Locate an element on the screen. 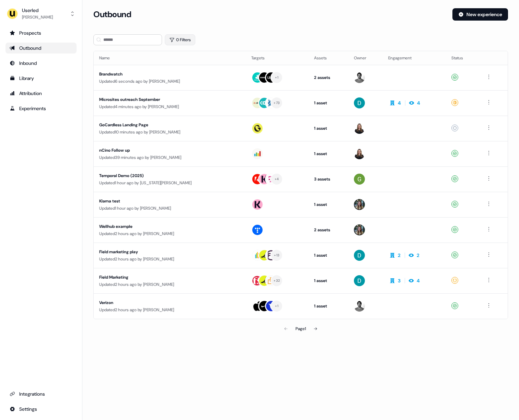  a: Go to attribution is located at coordinates (41, 93).